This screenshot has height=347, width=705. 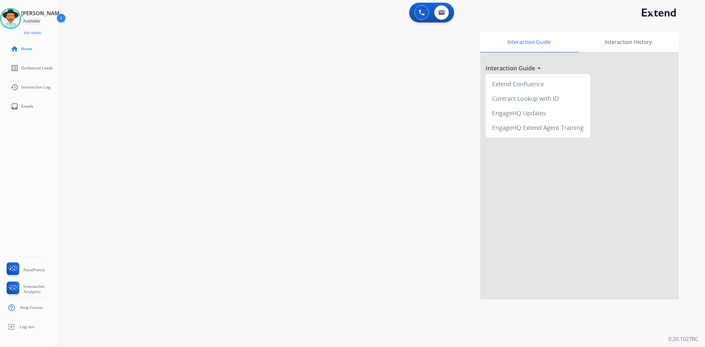 I want to click on a: FocalPoints, so click(x=25, y=270).